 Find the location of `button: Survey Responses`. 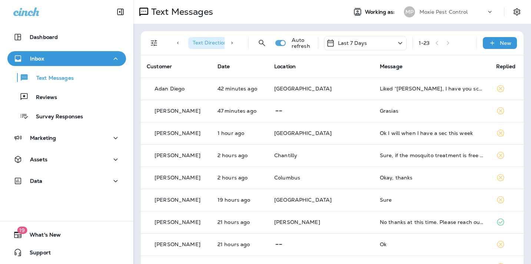

button: Survey Responses is located at coordinates (67, 116).